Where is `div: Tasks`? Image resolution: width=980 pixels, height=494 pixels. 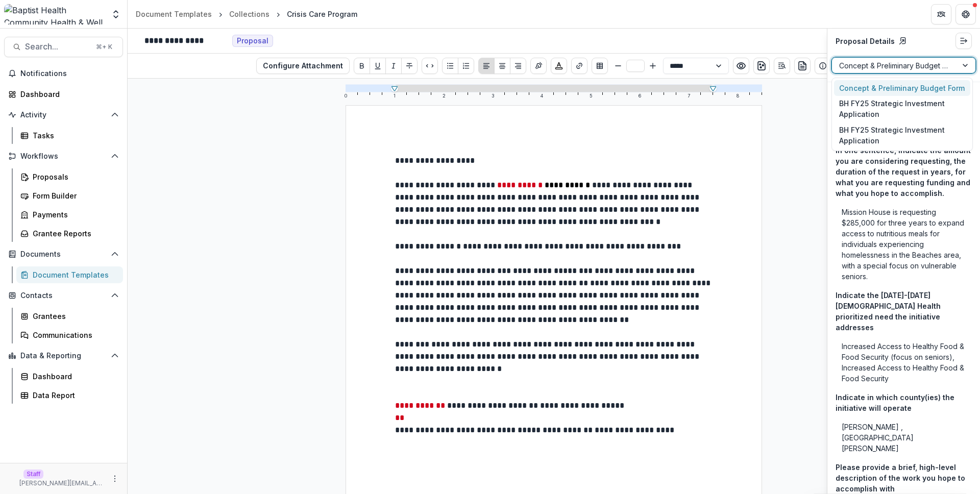
div: Tasks is located at coordinates (74, 135).